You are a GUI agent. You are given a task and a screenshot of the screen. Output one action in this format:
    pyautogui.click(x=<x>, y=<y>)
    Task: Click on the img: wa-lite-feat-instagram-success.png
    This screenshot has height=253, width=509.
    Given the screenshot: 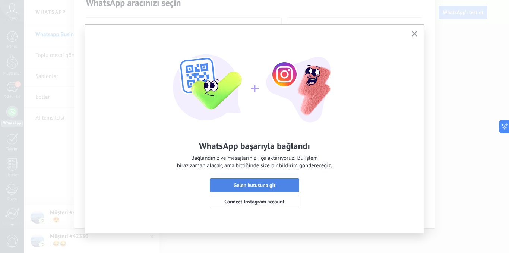 What is the action you would take?
    pyautogui.click(x=254, y=80)
    